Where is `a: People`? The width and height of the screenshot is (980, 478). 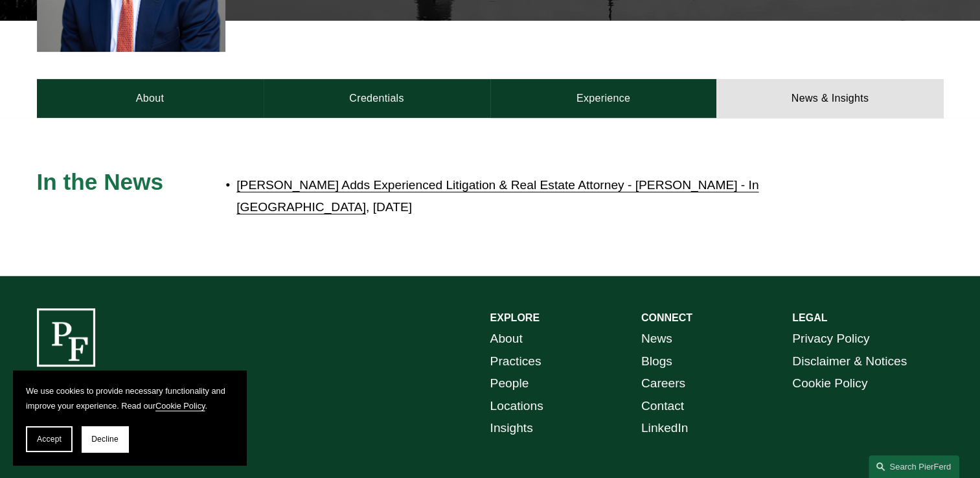
a: People is located at coordinates (509, 383).